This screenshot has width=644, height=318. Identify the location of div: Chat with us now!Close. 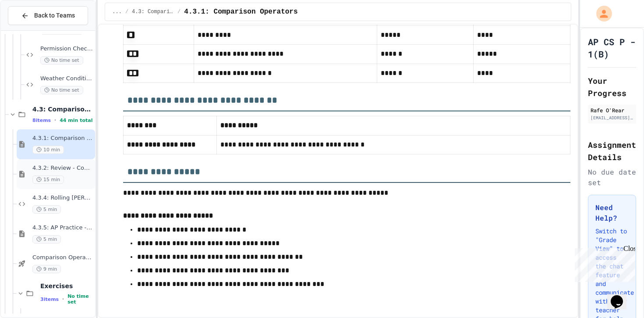
(32, 30).